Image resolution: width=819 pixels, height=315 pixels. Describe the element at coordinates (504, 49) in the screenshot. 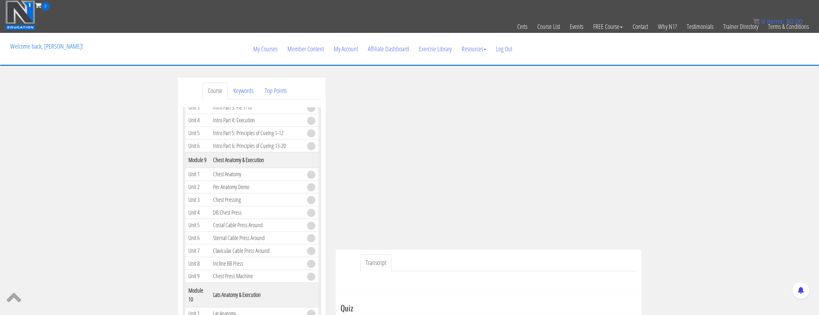

I see `a: Log Out` at that location.